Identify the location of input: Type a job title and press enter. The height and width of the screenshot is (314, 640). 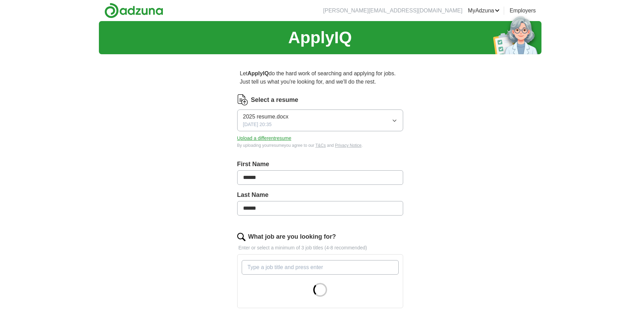
(320, 268).